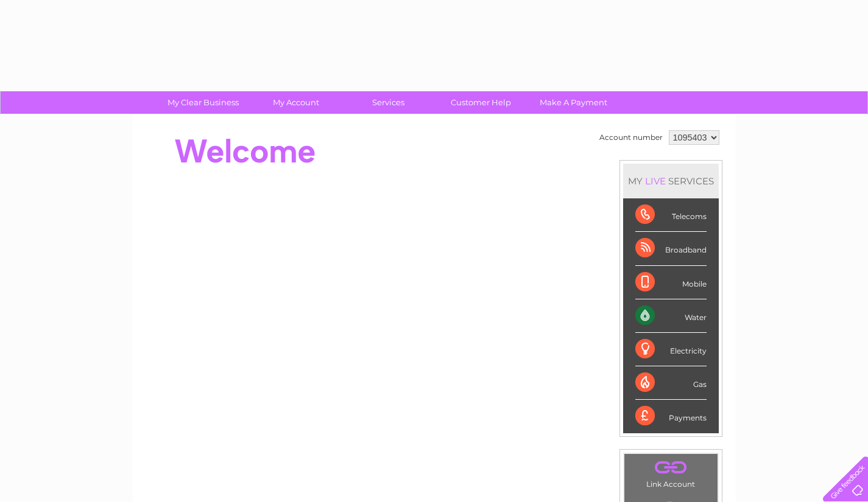 This screenshot has height=502, width=868. What do you see at coordinates (655, 181) in the screenshot?
I see `div: LIVE` at bounding box center [655, 181].